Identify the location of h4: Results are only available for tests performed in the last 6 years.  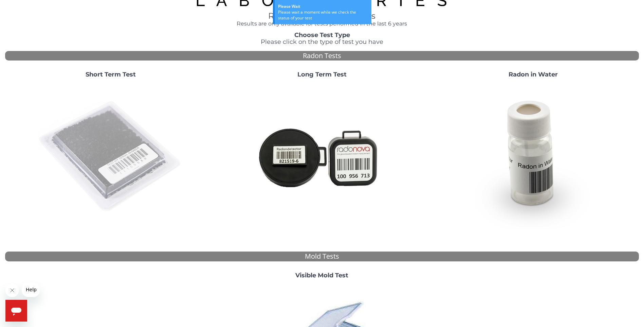
(322, 24).